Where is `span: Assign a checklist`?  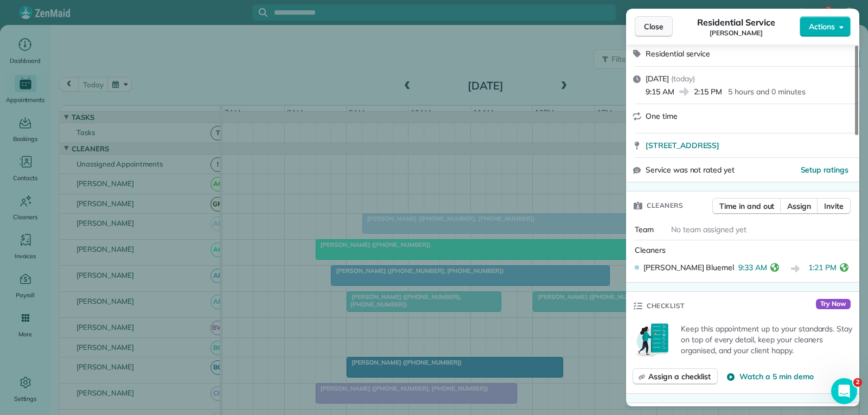 span: Assign a checklist is located at coordinates (679, 377).